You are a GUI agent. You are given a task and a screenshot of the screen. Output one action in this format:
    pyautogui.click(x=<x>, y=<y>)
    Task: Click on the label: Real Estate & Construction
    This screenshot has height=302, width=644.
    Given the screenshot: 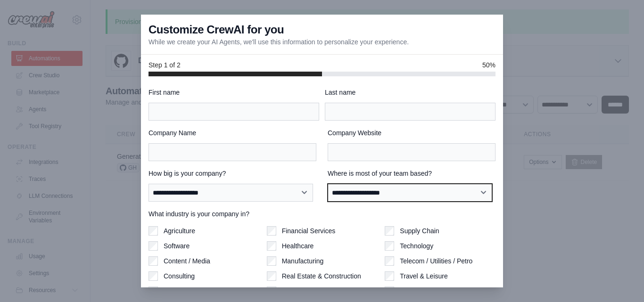 What is the action you would take?
    pyautogui.click(x=321, y=276)
    